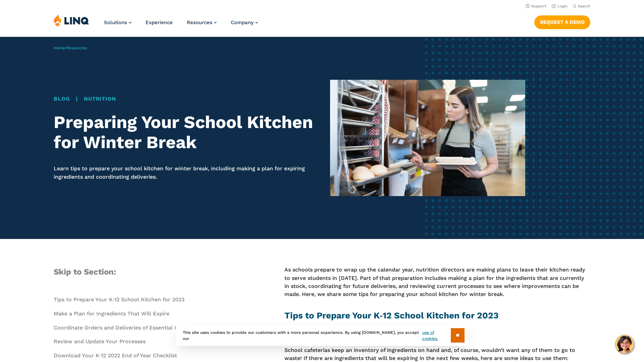 Image resolution: width=644 pixels, height=362 pixels. I want to click on a: Login, so click(559, 6).